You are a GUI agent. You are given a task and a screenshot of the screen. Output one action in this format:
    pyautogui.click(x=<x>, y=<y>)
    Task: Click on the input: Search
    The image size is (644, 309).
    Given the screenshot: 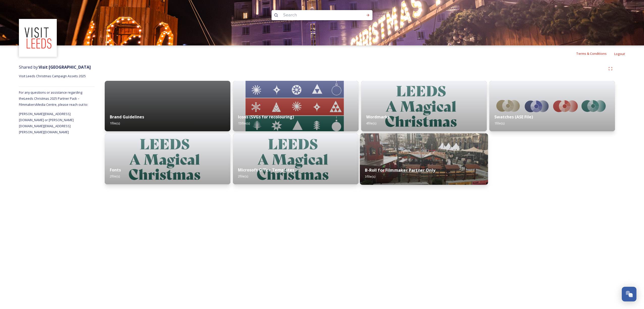 What is the action you would take?
    pyautogui.click(x=315, y=15)
    